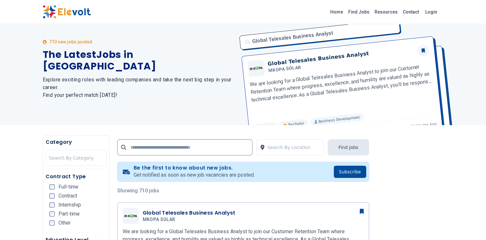 The height and width of the screenshot is (240, 486). I want to click on a: Home, so click(336, 12).